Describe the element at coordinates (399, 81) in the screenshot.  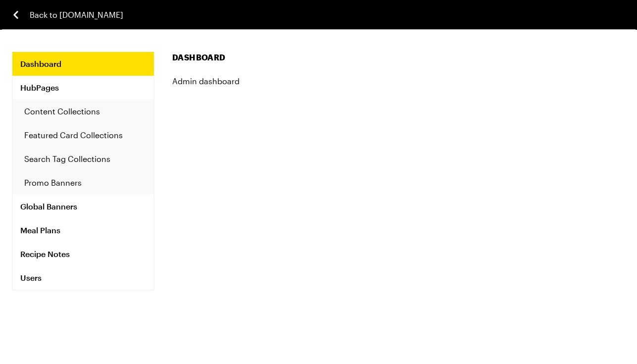
I see `h4: Admin dashboard` at that location.